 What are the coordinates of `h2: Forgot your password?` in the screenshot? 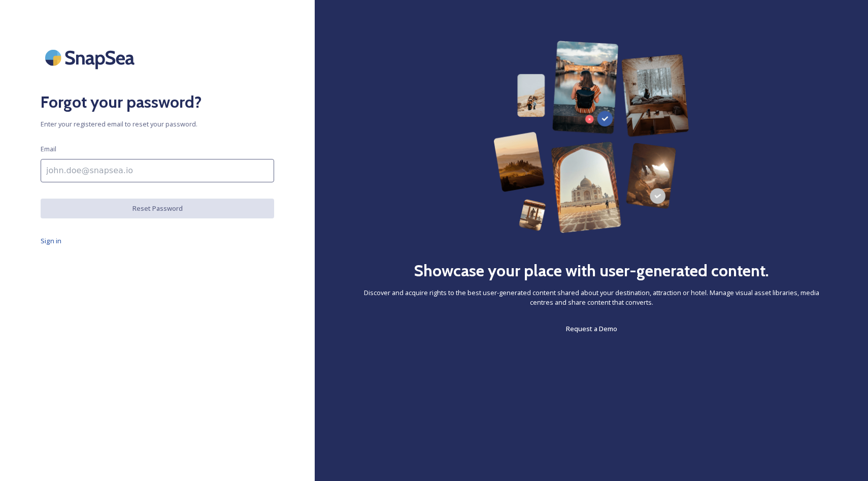 It's located at (157, 102).